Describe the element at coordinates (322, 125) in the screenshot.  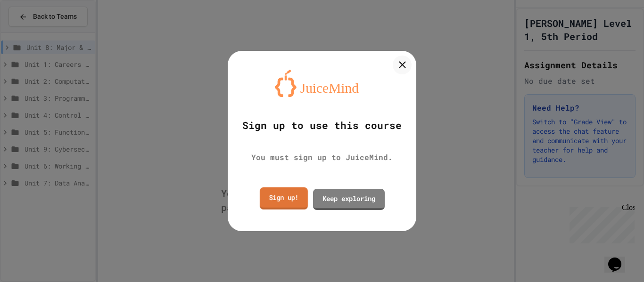
I see `div: Sign up to use this course` at that location.